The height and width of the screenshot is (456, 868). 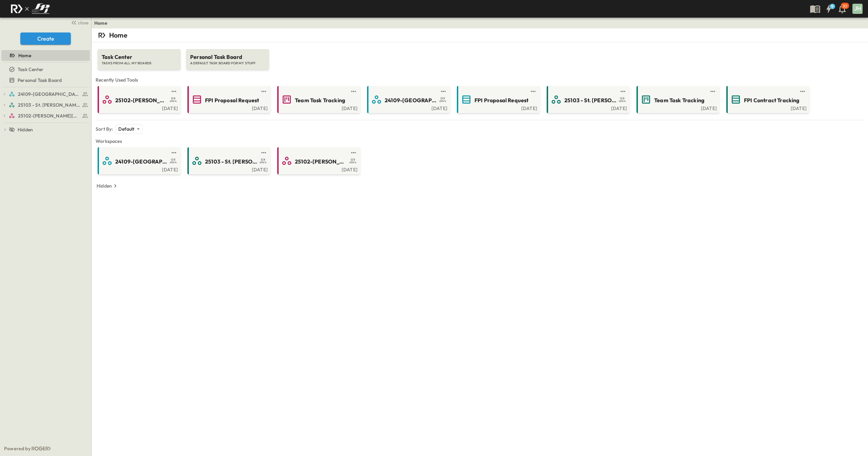 I want to click on button: JH, so click(x=858, y=9).